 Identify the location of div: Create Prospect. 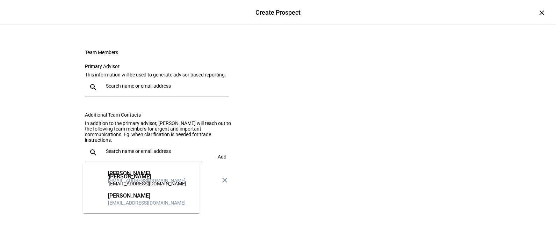
(278, 13).